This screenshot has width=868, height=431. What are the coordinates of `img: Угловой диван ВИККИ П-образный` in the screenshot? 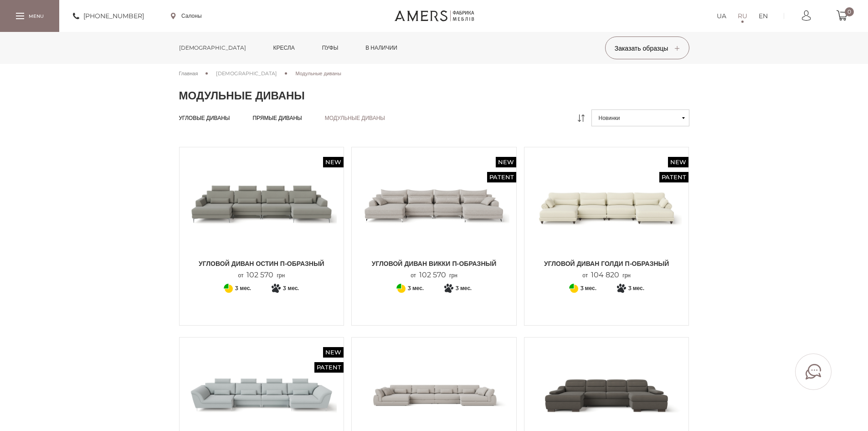 It's located at (434, 204).